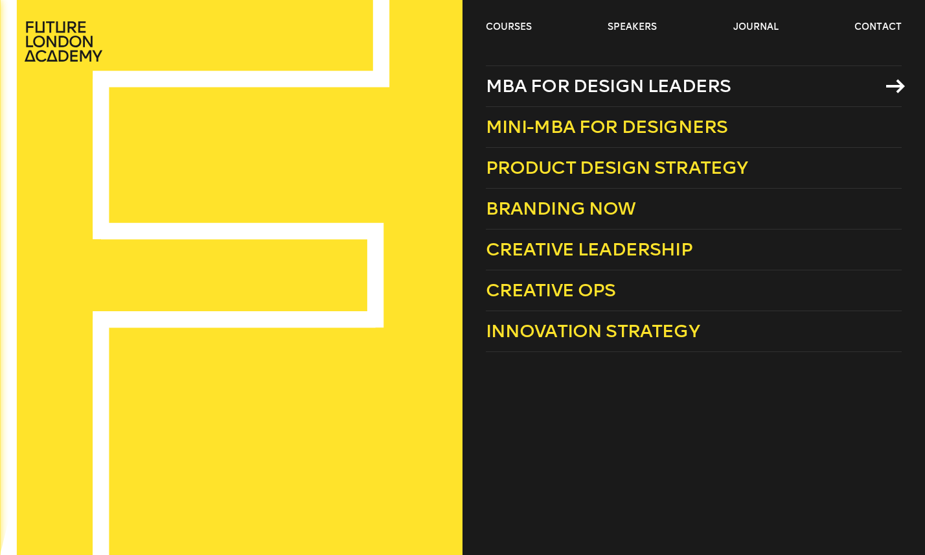  I want to click on span: Innovation Strategy, so click(593, 330).